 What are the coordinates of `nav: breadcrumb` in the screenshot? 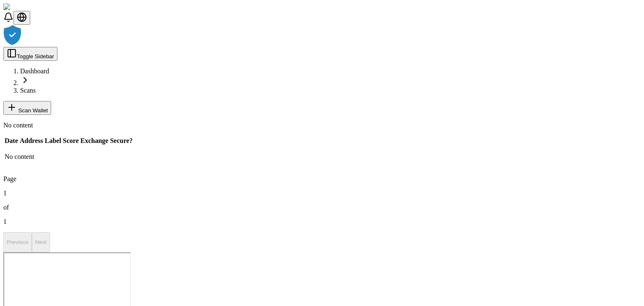 It's located at (322, 81).